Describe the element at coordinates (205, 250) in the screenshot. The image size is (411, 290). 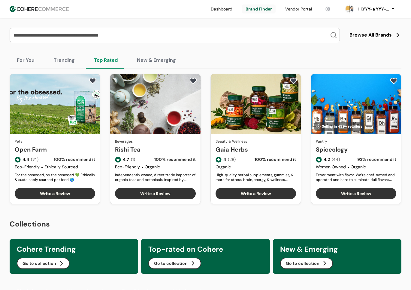
I see `h3: Top-rated on Cohere` at that location.